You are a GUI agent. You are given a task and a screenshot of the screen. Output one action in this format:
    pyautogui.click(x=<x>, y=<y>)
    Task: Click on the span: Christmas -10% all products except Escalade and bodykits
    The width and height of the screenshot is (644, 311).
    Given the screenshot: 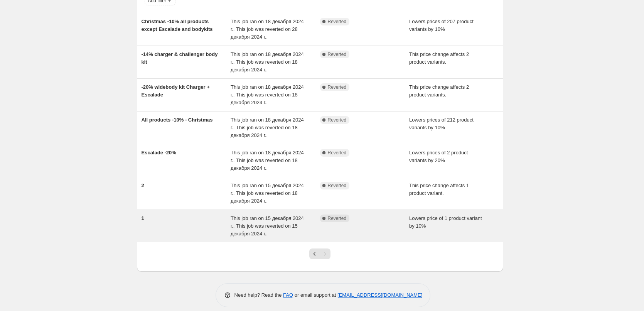 What is the action you would take?
    pyautogui.click(x=177, y=25)
    